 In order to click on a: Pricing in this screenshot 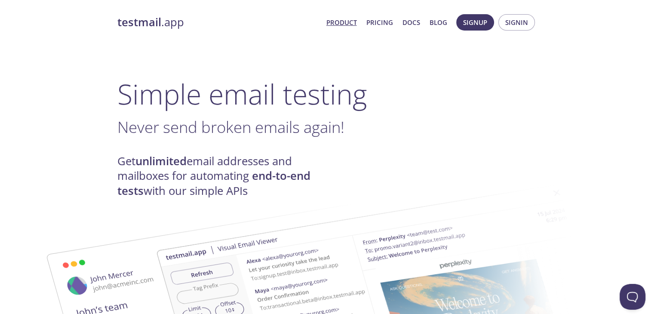, I will do `click(379, 22)`.